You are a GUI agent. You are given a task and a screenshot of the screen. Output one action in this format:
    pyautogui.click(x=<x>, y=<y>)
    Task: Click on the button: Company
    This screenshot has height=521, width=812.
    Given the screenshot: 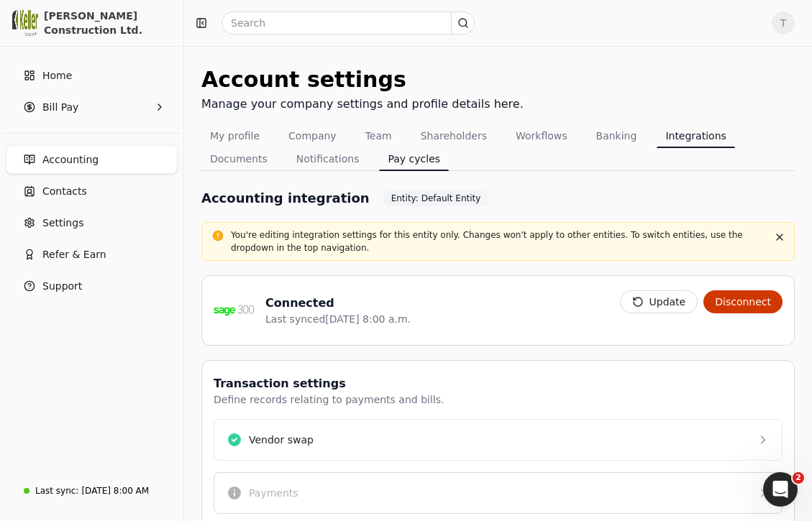 What is the action you would take?
    pyautogui.click(x=312, y=136)
    